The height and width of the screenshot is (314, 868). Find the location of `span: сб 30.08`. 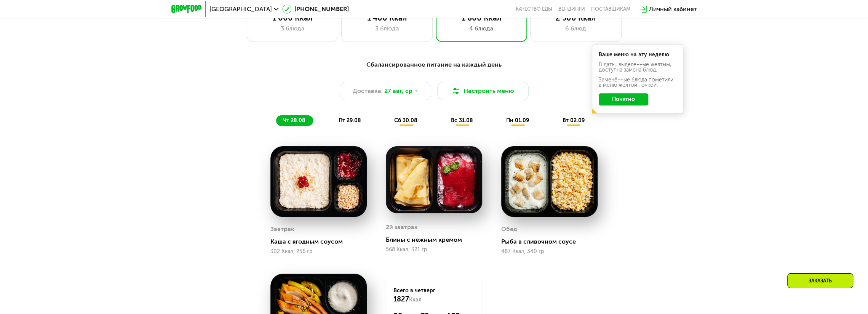

span: сб 30.08 is located at coordinates (405, 120).